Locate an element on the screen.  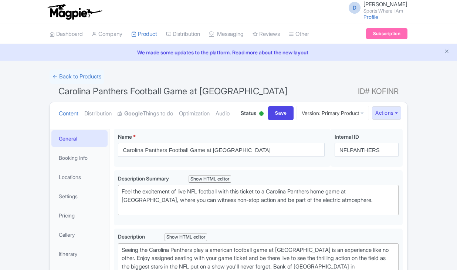
a: Subscription is located at coordinates (387, 34).